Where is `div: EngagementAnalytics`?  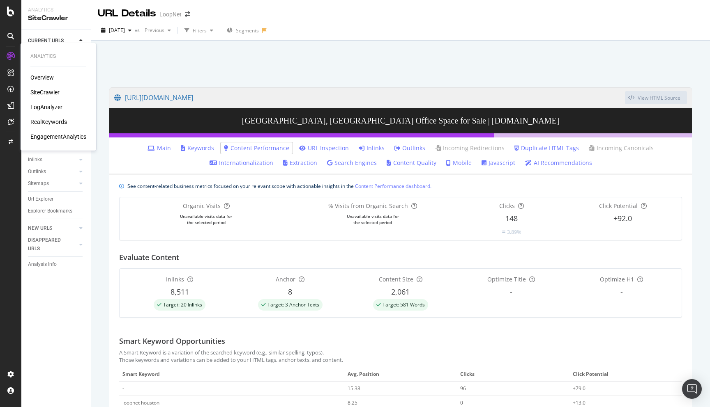
div: EngagementAnalytics is located at coordinates (58, 137).